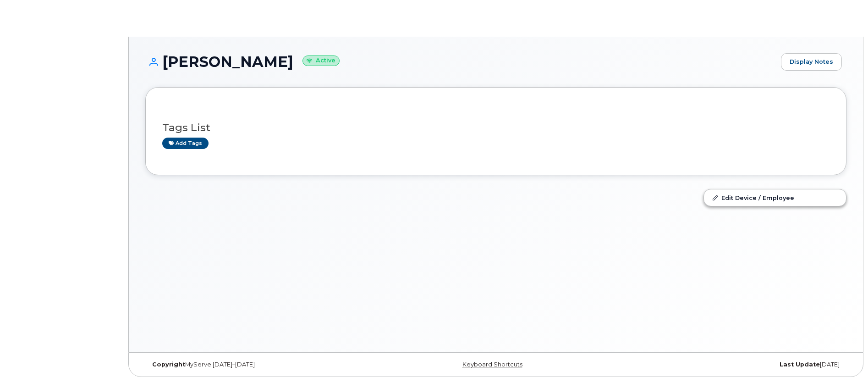  I want to click on a: Edit Device / Employee, so click(775, 197).